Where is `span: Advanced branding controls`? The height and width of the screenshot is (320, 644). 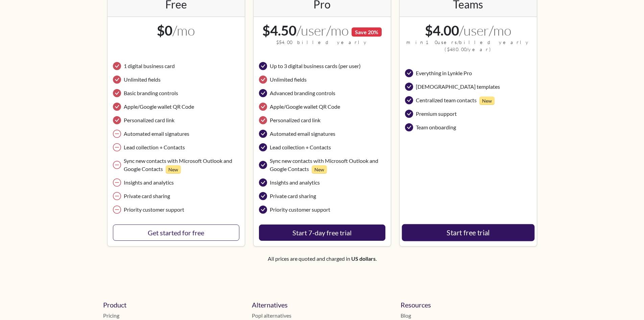
span: Advanced branding controls is located at coordinates (303, 93).